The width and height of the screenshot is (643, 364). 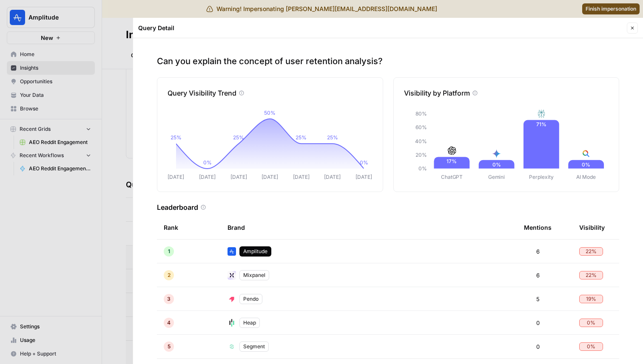 What do you see at coordinates (251, 300) in the screenshot?
I see `div: Pendo` at bounding box center [251, 300].